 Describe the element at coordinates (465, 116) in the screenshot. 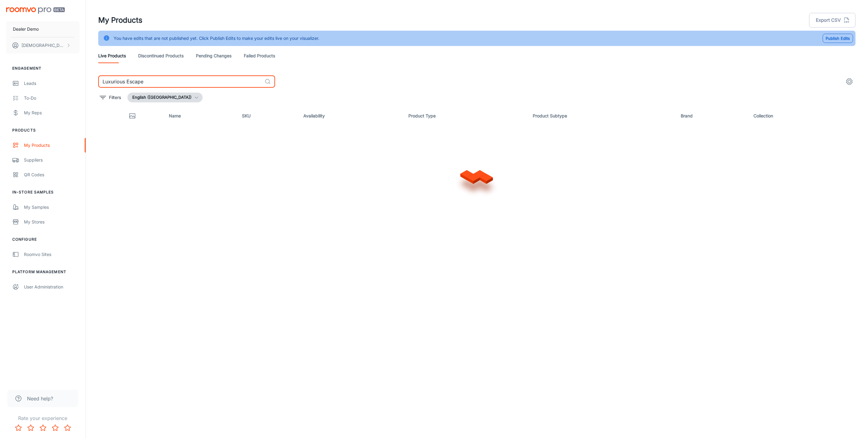

I see `th: Product Type` at that location.